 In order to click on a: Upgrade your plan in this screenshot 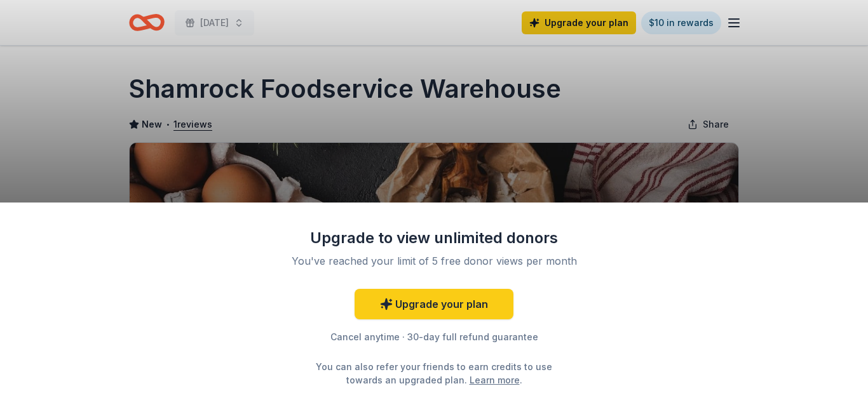, I will do `click(434, 304)`.